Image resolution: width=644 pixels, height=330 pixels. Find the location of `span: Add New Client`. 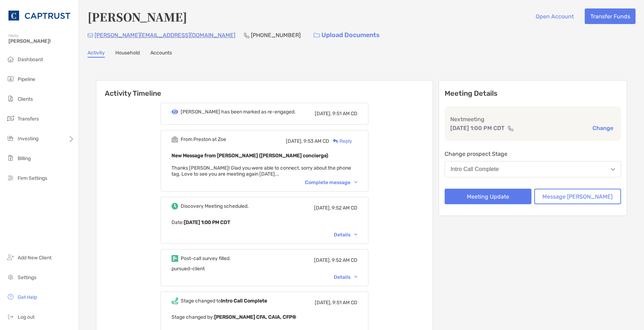

span: Add New Client is located at coordinates (34, 257).